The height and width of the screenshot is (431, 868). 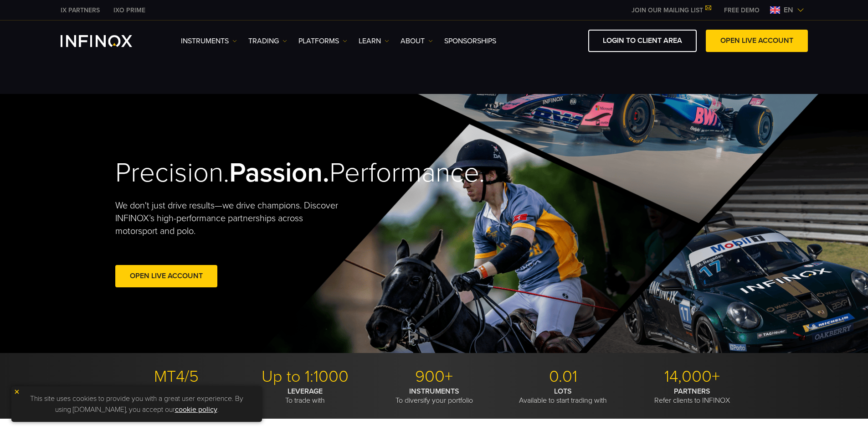 I want to click on a: LOGIN TO CLIENT AREA, so click(x=642, y=41).